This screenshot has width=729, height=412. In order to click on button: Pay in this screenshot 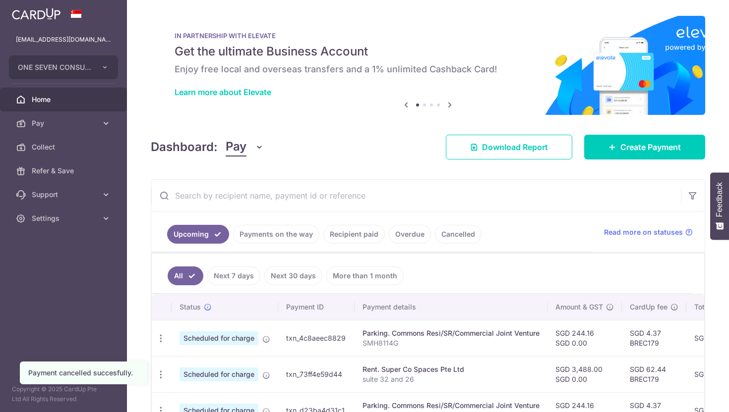, I will do `click(244, 147)`.